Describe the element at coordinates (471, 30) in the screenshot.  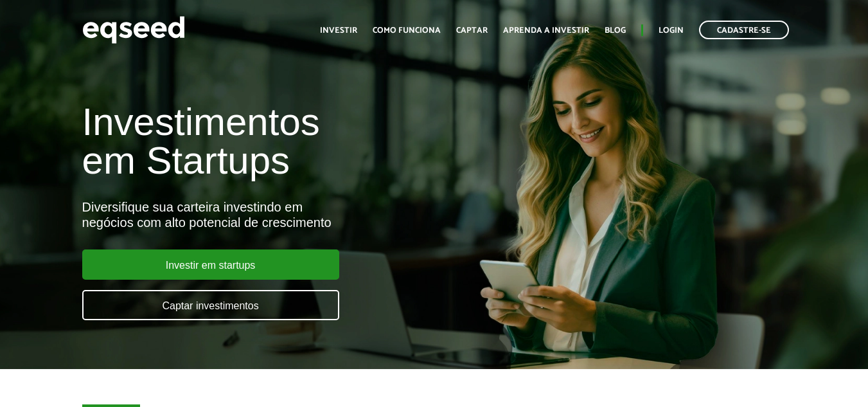
I see `a: Captar` at that location.